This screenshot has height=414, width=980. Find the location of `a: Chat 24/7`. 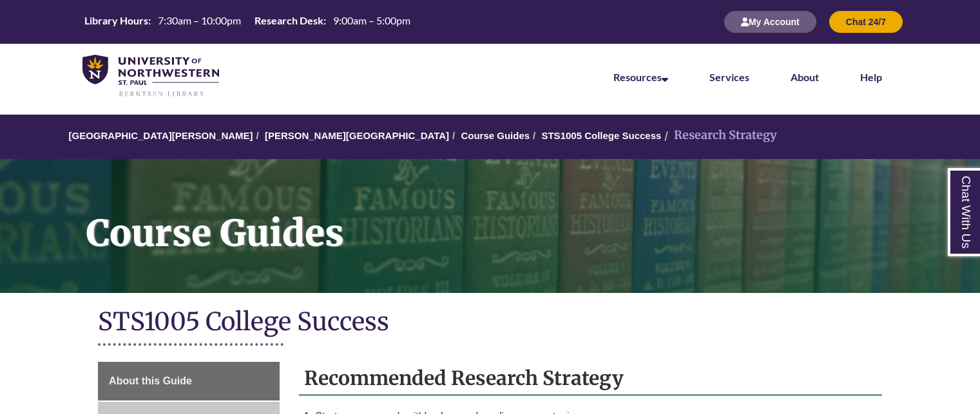

a: Chat 24/7 is located at coordinates (866, 22).